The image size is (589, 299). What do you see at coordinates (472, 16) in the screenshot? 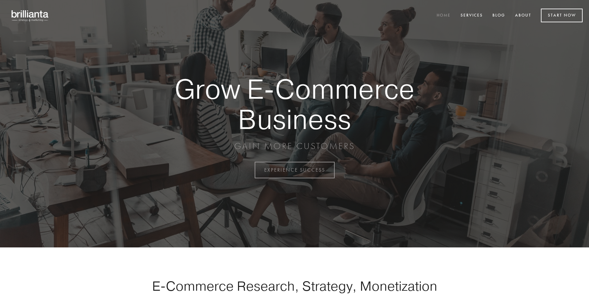
I see `a: Services` at bounding box center [472, 16].